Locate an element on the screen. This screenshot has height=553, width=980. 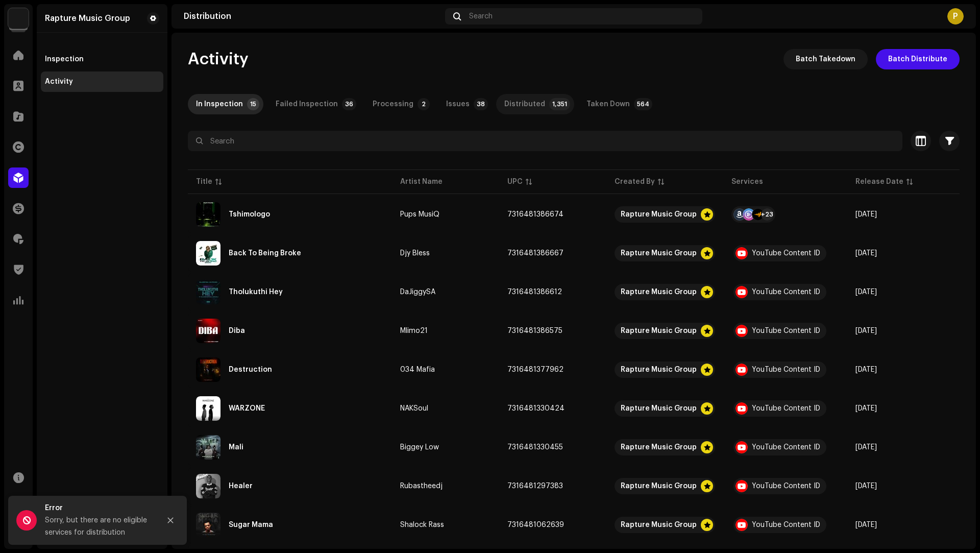
div: Healer is located at coordinates (241, 486).